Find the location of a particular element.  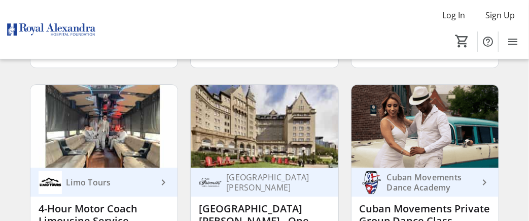

span: Sign Up is located at coordinates (500, 15).